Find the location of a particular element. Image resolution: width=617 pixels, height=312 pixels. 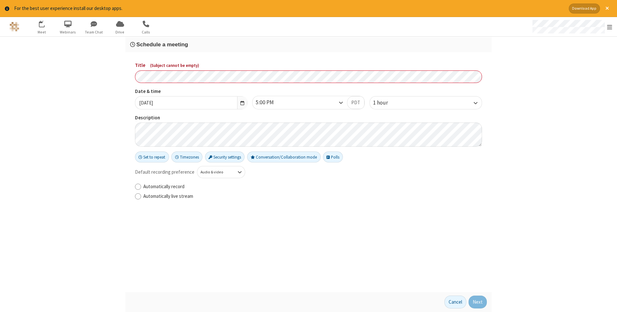

button: Conversation/Collaboration mode is located at coordinates (284, 157).